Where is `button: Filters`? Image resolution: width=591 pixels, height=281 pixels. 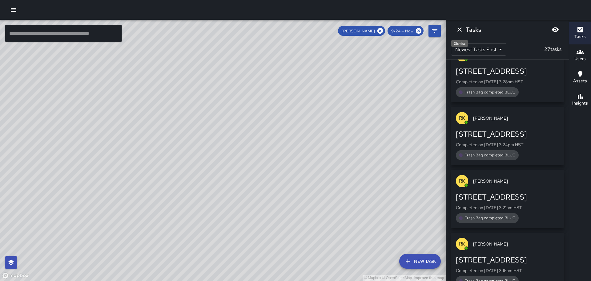
button: Filters is located at coordinates (435, 31).